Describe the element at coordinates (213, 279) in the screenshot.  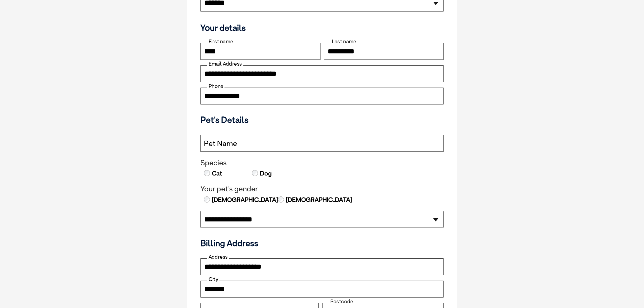
I see `label: City` at that location.